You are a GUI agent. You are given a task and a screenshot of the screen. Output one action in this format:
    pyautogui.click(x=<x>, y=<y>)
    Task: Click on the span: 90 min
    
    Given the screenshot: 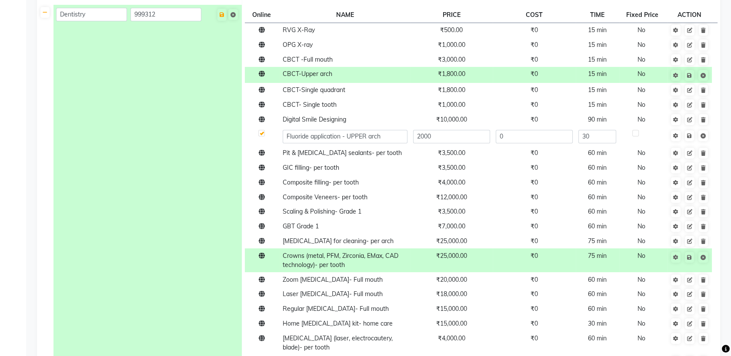 What is the action you would take?
    pyautogui.click(x=597, y=120)
    